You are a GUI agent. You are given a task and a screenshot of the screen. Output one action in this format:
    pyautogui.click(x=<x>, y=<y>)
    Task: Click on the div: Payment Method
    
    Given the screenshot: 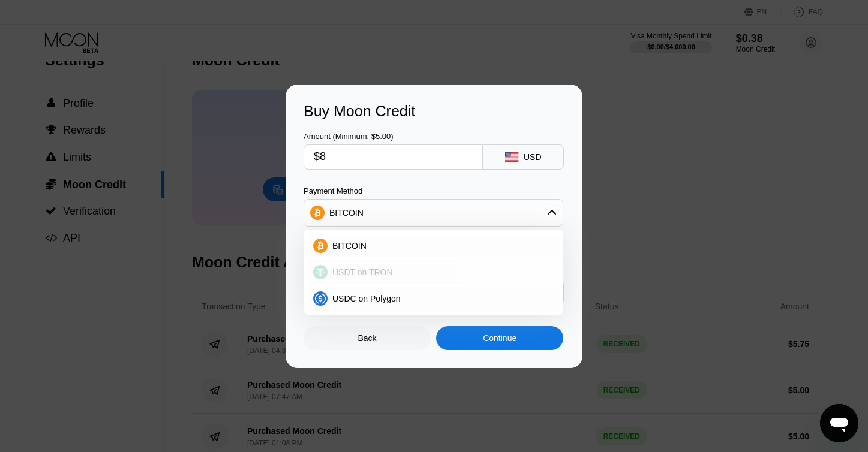 What is the action you would take?
    pyautogui.click(x=433, y=190)
    